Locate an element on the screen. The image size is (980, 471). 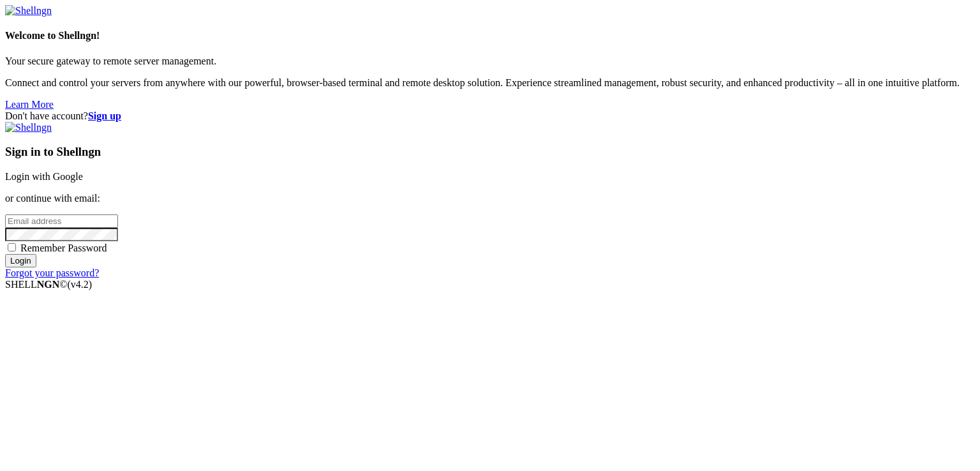
a: Forgot your password? is located at coordinates (52, 272).